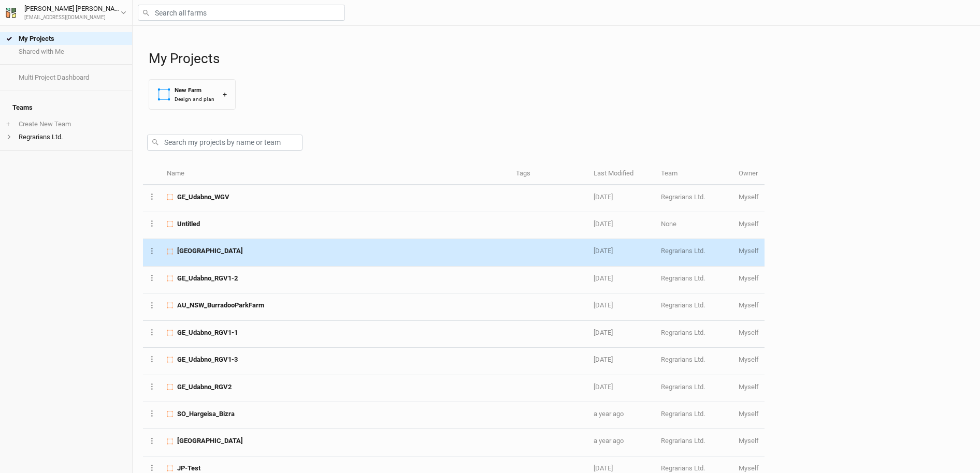  Describe the element at coordinates (188, 468) in the screenshot. I see `span: JP-Test` at that location.